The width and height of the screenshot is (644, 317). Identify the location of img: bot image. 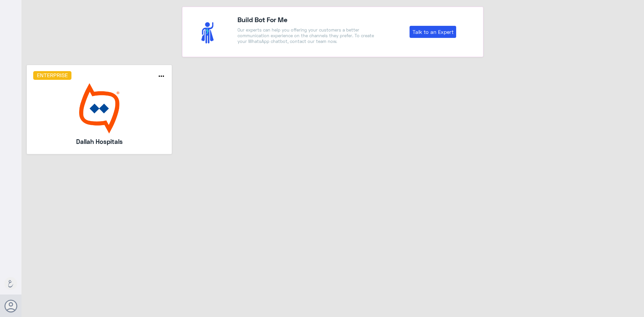
(99, 108).